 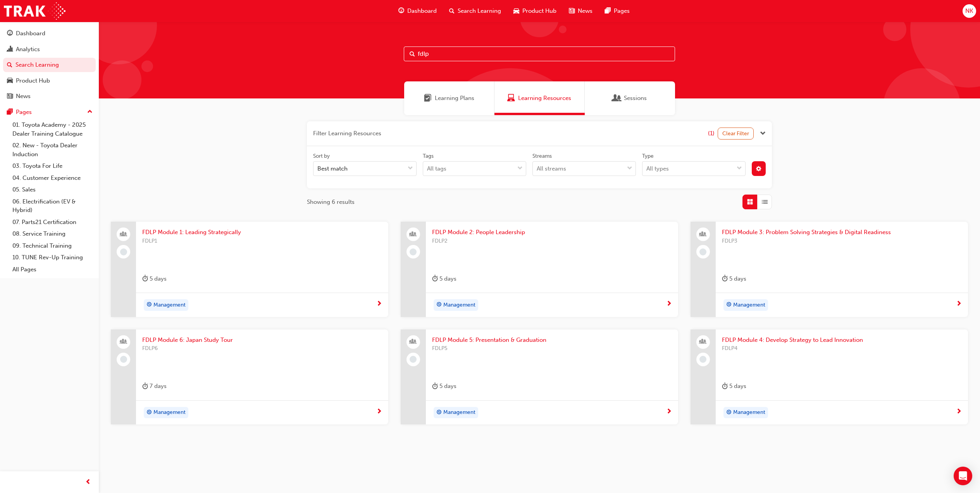 I want to click on a: FDLP Module 2: People LeadershipFDLP2duration-icon 5 daystarget-iconManagement, so click(x=539, y=269).